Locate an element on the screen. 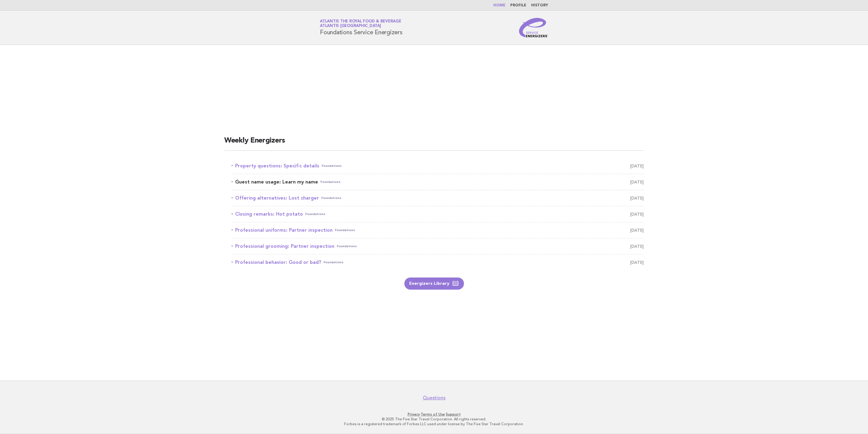 This screenshot has height=434, width=868. a: Profile is located at coordinates (519, 6).